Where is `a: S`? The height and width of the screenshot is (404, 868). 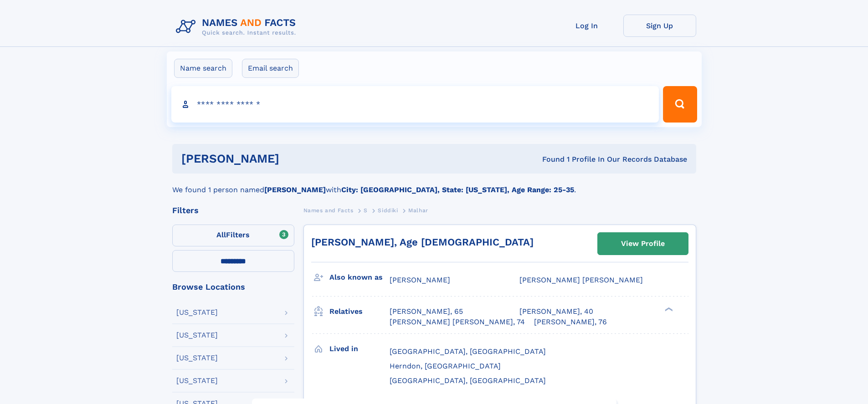
a: S is located at coordinates (365, 210).